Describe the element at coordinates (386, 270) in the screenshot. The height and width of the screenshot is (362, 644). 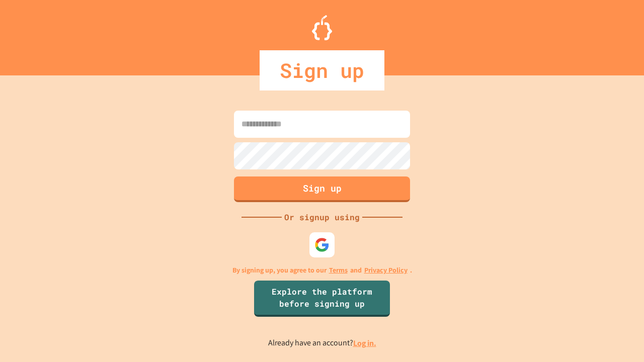
I see `a: Privacy Policy` at that location.